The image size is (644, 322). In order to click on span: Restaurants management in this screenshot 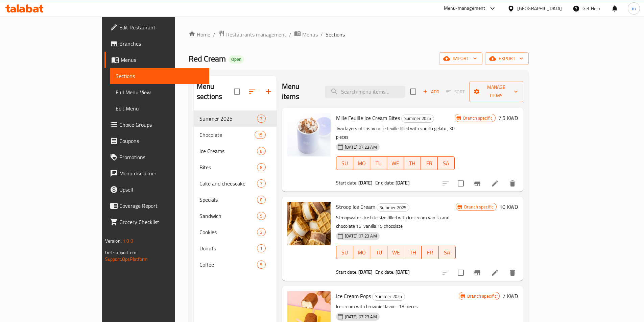, I will do `click(256, 34)`.